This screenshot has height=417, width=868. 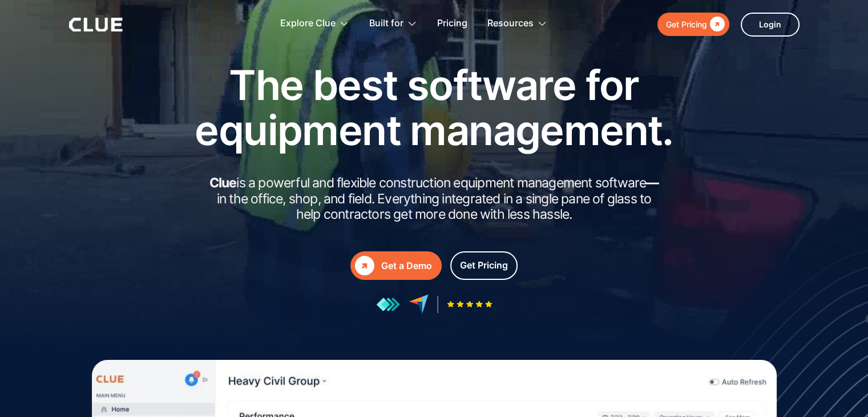 What do you see at coordinates (769, 25) in the screenshot?
I see `a: Login` at bounding box center [769, 25].